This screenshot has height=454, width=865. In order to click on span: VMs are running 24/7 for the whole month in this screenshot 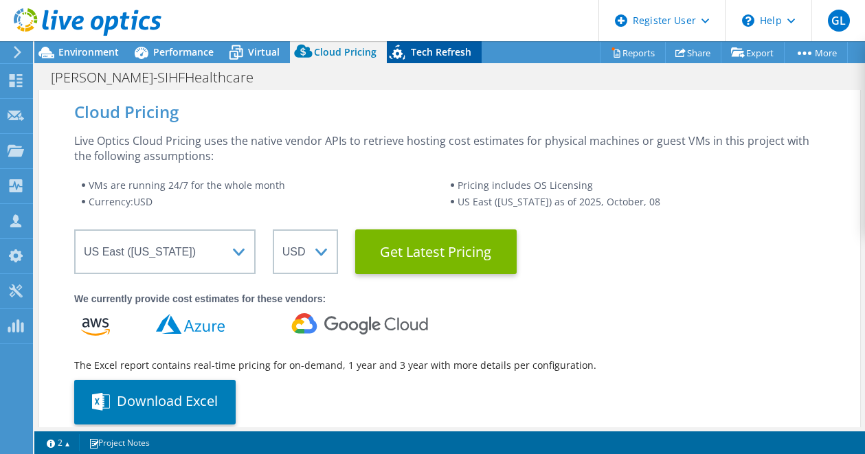, I will do `click(187, 185)`.